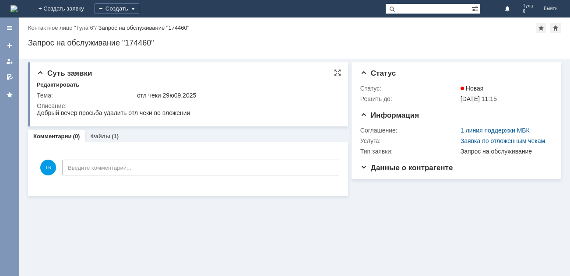  Describe the element at coordinates (64, 73) in the screenshot. I see `span: Суть заявки` at that location.